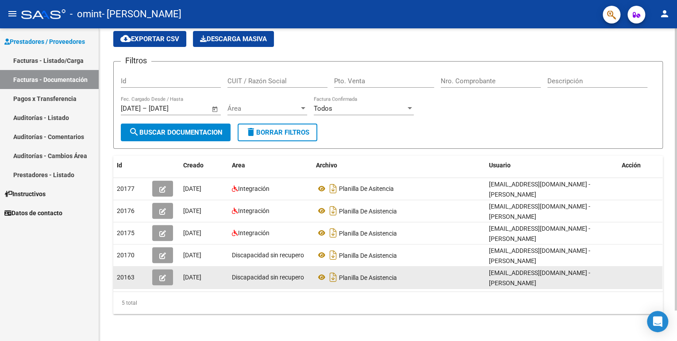 The width and height of the screenshot is (677, 341). I want to click on span: Usuario, so click(500, 165).